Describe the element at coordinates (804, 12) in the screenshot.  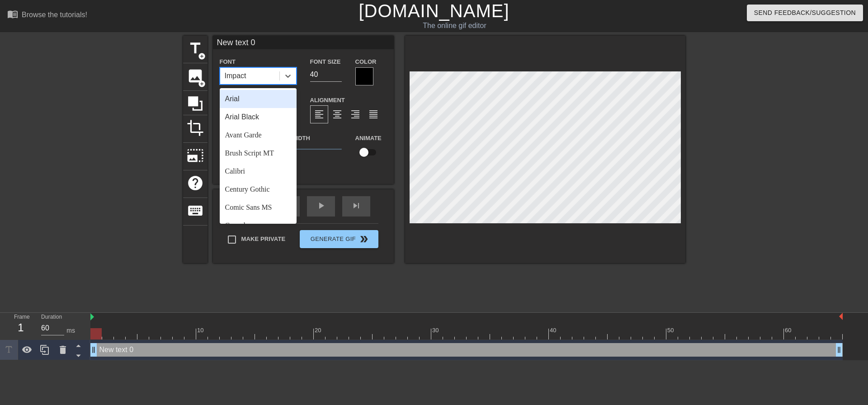
I see `button: Send Feedback/Suggestion` at that location.